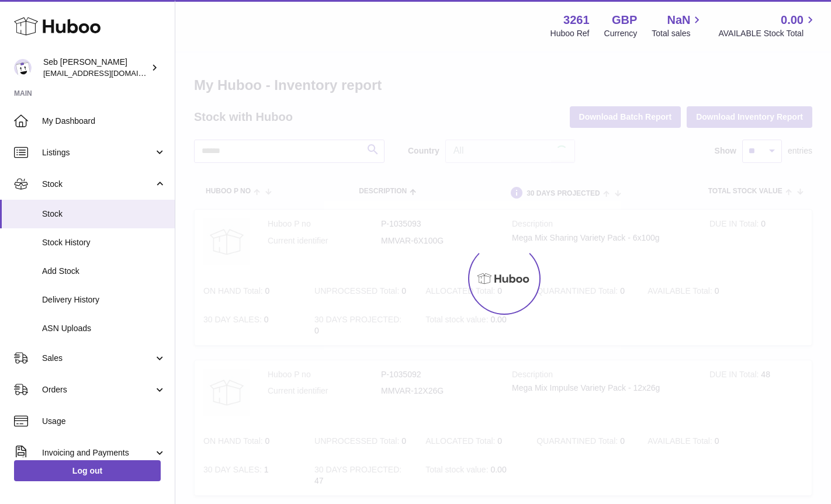 Image resolution: width=831 pixels, height=504 pixels. I want to click on span: 0.00, so click(792, 20).